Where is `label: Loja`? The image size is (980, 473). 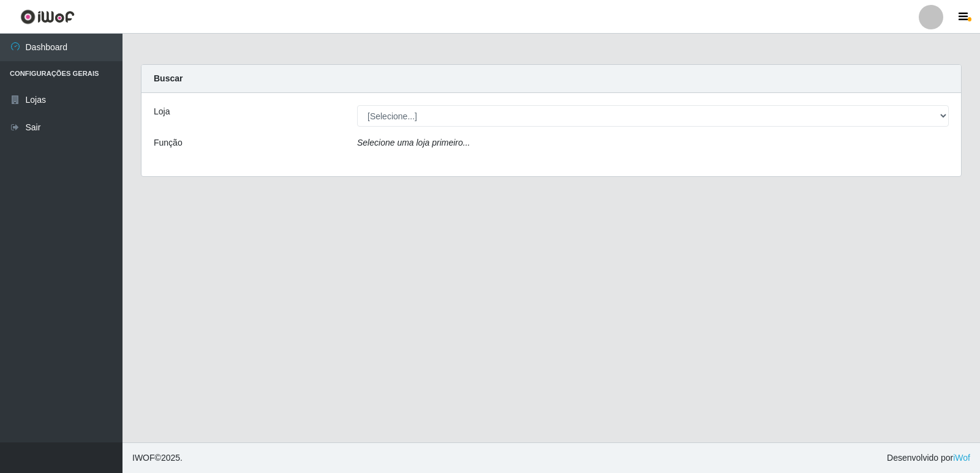
label: Loja is located at coordinates (162, 111).